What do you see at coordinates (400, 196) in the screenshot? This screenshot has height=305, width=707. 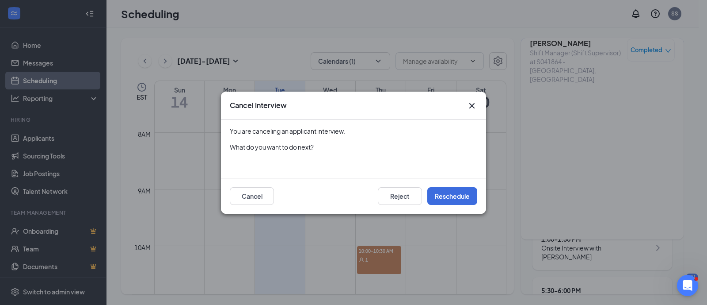 I see `button: Reject` at bounding box center [400, 196].